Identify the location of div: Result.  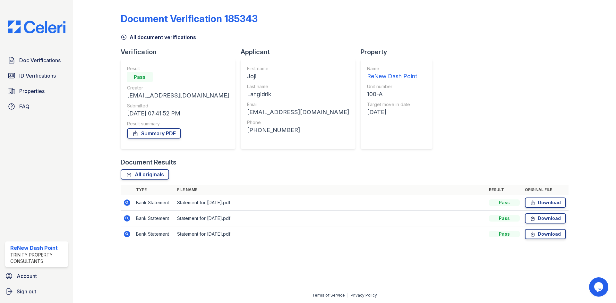
(178, 69).